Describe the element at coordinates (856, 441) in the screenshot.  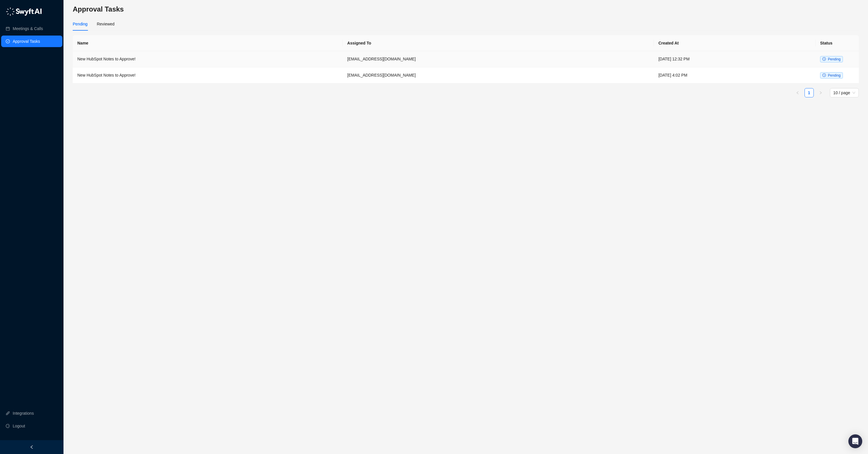
I see `div: Open Intercom Messenger` at that location.